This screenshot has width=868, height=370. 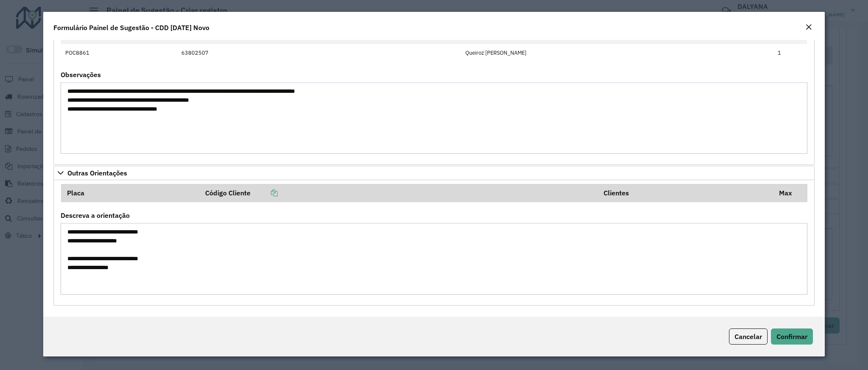 I want to click on a: Outras Orientações, so click(x=434, y=173).